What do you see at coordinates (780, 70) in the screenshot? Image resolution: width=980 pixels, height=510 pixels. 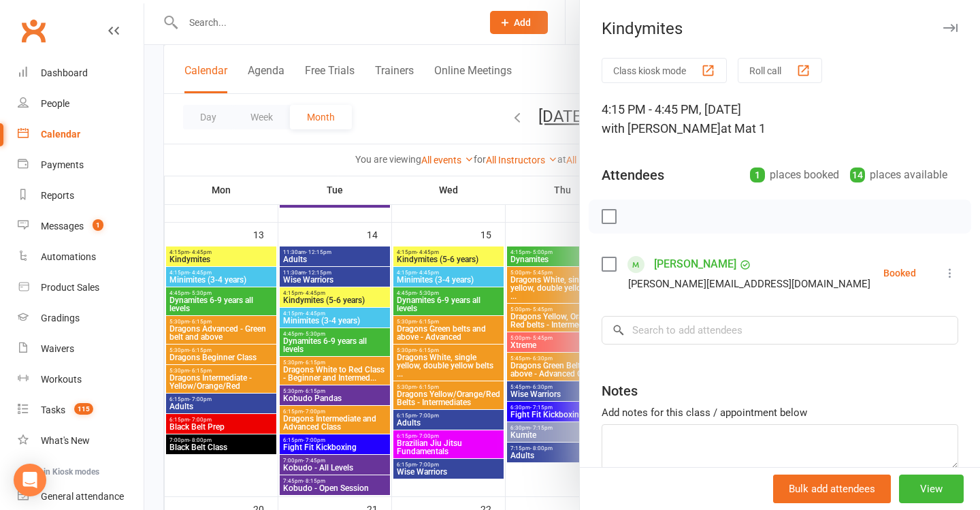 I see `button: Roll call` at bounding box center [780, 70].